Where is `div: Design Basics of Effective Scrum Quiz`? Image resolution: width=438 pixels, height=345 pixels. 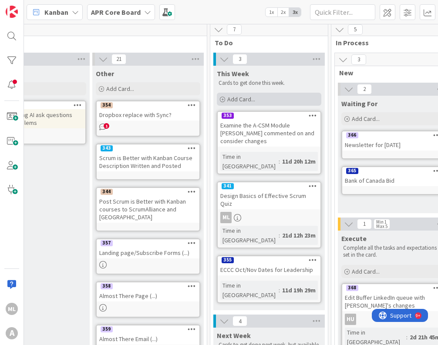 div: Design Basics of Effective Scrum Quiz is located at coordinates (269, 200).